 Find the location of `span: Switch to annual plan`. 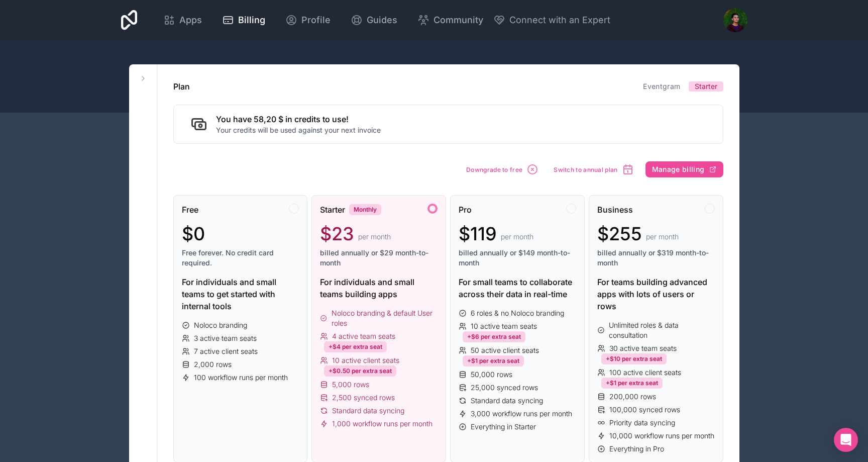

span: Switch to annual plan is located at coordinates (585, 169).